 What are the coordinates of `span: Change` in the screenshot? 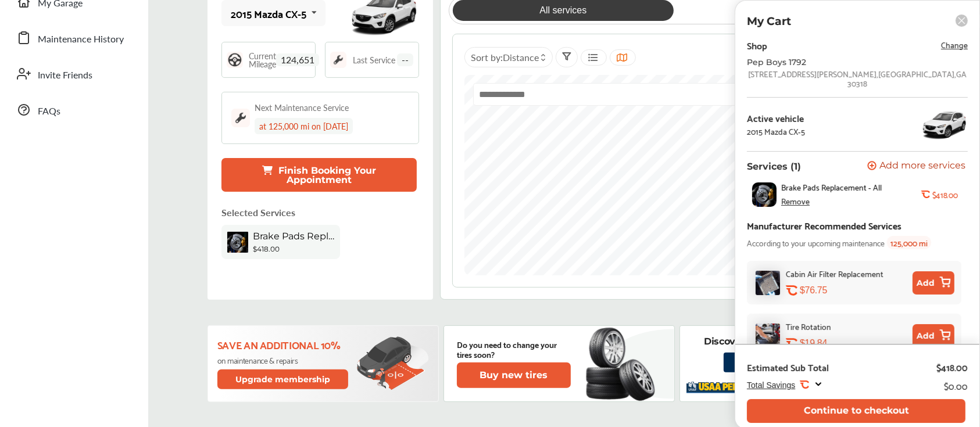 It's located at (955, 44).